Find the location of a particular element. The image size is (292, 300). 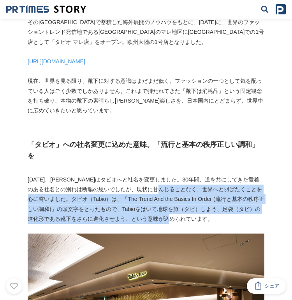

img: 成果の裏側にあるストーリーをメディアに届ける is located at coordinates (46, 9).